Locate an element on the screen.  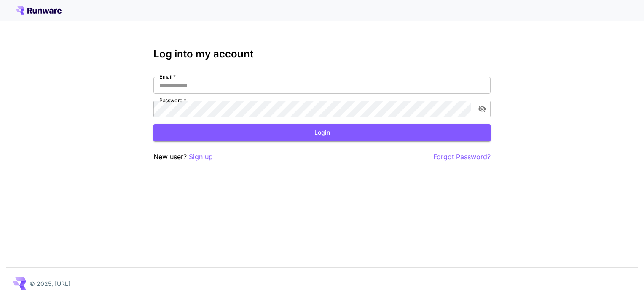
button: Forgot Password? is located at coordinates (462, 156).